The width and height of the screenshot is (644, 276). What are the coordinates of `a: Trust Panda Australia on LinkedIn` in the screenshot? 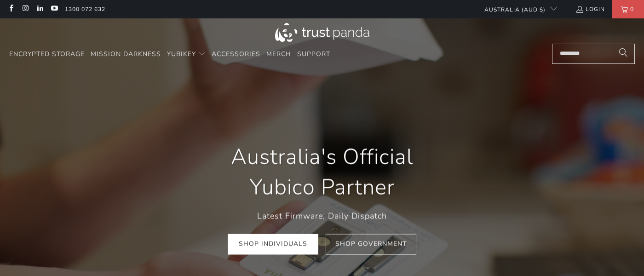 It's located at (40, 10).